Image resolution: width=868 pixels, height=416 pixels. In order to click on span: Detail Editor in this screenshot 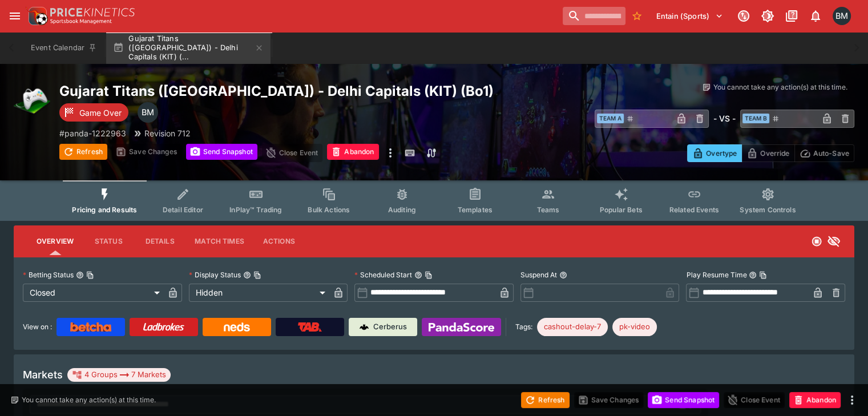, I will do `click(182, 210)`.